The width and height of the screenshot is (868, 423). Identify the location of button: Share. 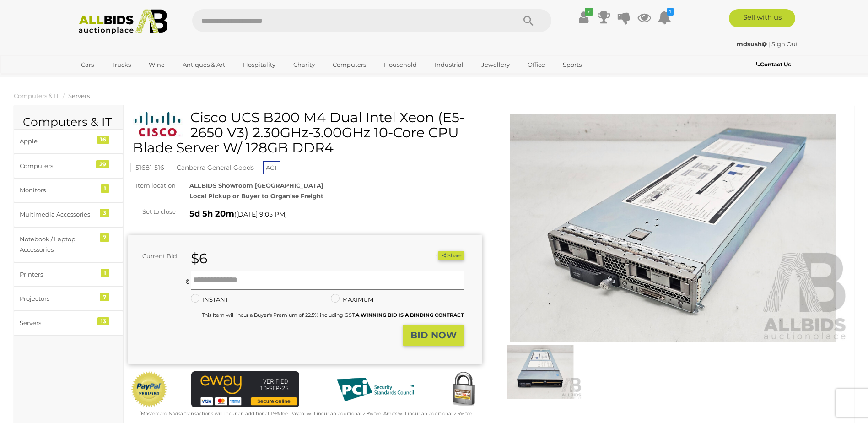
(451, 255).